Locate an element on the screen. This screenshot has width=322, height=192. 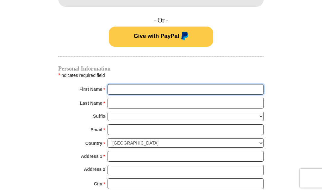
strong: Suffix is located at coordinates (99, 116).